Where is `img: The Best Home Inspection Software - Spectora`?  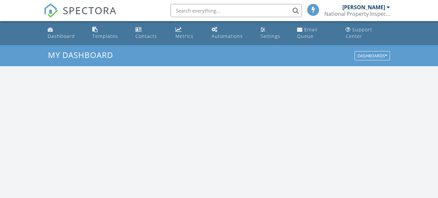 img: The Best Home Inspection Software - Spectora is located at coordinates (51, 11).